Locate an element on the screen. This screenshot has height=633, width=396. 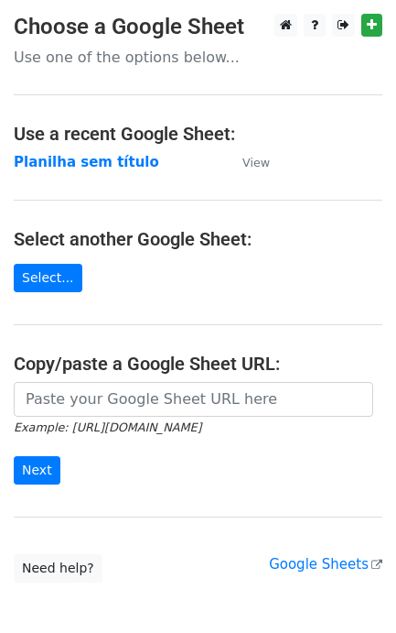
h3: Choose a Google Sheet is located at coordinates (198, 27).